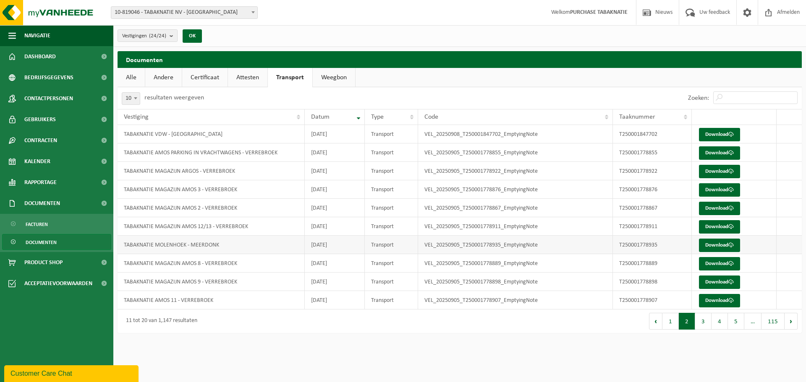  I want to click on span: Vestiging, so click(136, 117).